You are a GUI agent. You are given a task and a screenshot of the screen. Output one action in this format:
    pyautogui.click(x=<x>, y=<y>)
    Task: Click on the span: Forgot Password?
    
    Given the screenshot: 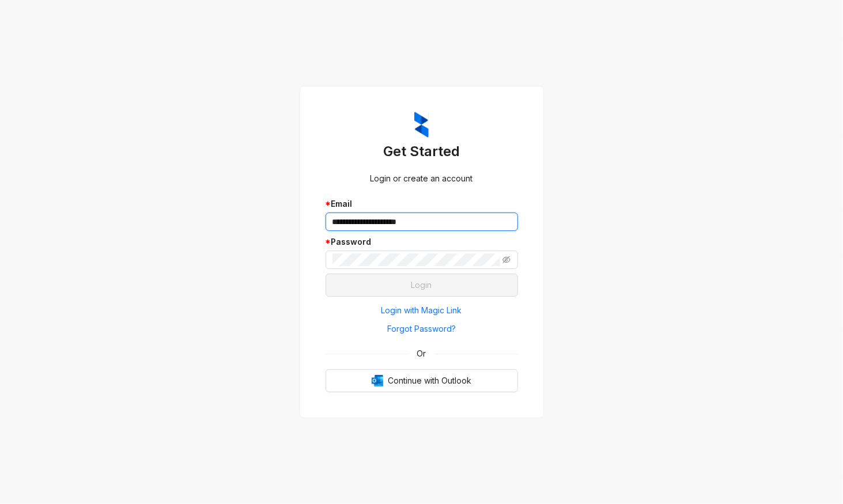 What is the action you would take?
    pyautogui.click(x=421, y=329)
    